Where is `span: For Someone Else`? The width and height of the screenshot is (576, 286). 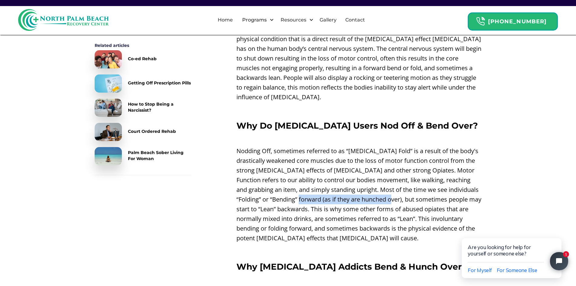
span: For Someone Else is located at coordinates (68, 51).